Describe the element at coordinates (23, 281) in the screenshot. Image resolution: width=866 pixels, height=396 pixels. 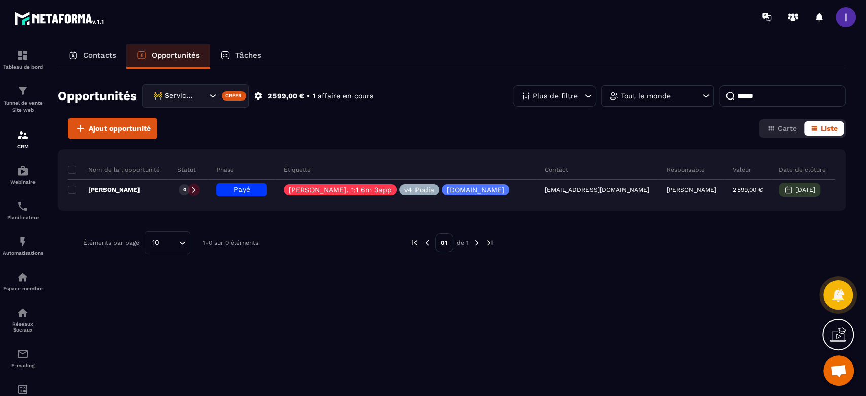
I see `a: automationsautomationsEspace membre` at that location.